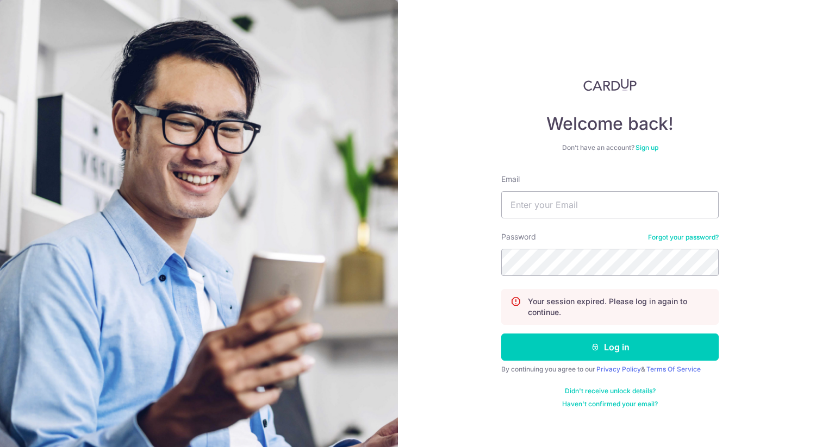 This screenshot has width=822, height=447. What do you see at coordinates (610, 391) in the screenshot?
I see `a: Didn't receive unlock details?` at bounding box center [610, 391].